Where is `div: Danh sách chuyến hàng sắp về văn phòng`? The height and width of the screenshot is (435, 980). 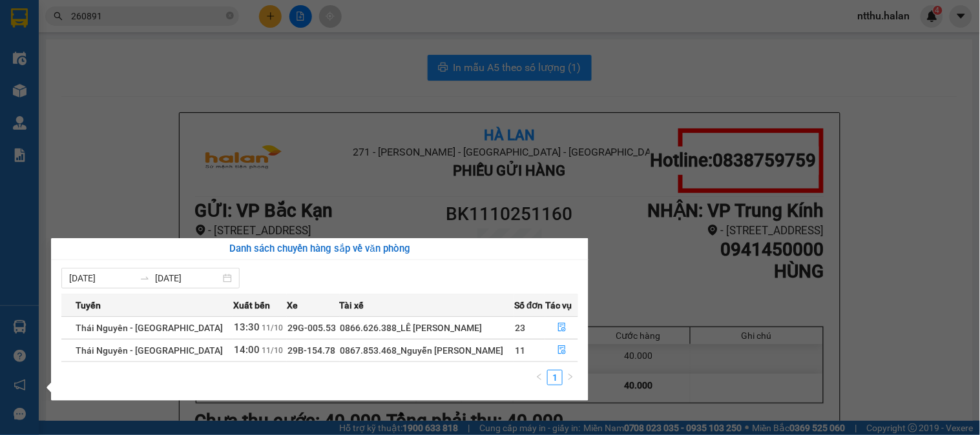
div: Danh sách chuyến hàng sắp về văn phòng is located at coordinates (320, 249).